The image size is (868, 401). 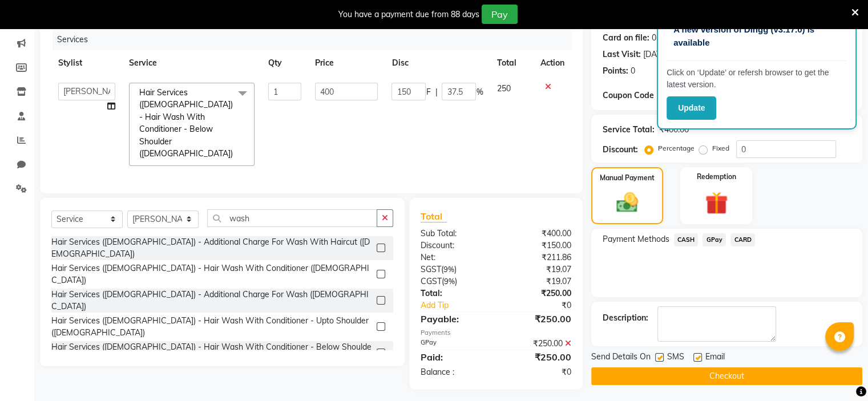 I want to click on span: SGST, so click(x=431, y=270).